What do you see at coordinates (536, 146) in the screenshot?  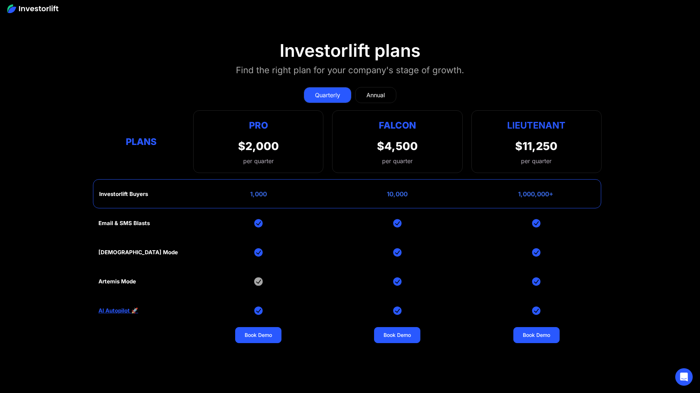 I see `div: $11,250` at bounding box center [536, 146].